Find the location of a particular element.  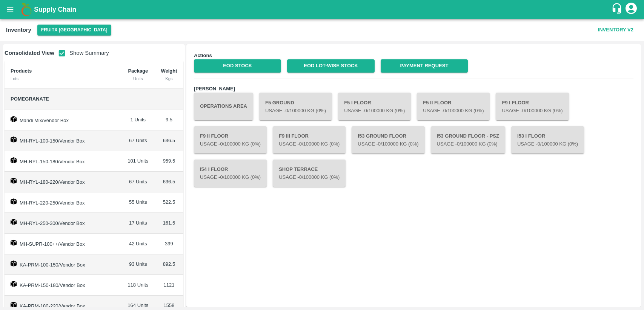

div: Kgs is located at coordinates (169, 79).